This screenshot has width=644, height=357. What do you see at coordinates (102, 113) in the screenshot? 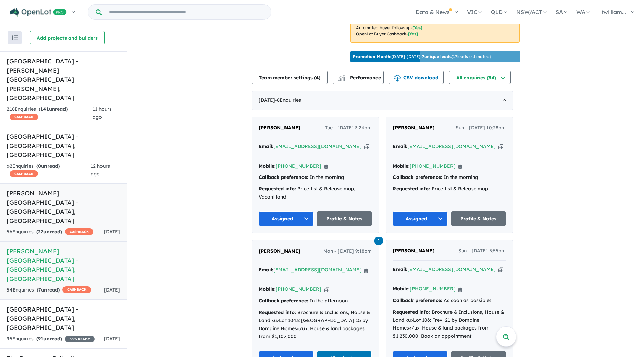
I see `span: 11 hours ago` at bounding box center [102, 113].